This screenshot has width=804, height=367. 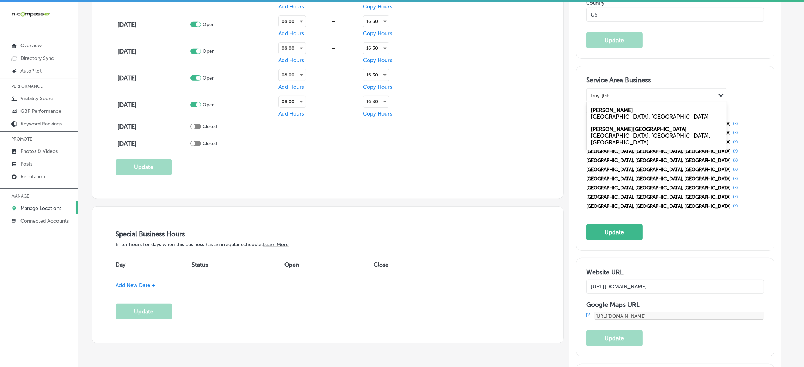 What do you see at coordinates (329, 265) in the screenshot?
I see `th: Open` at bounding box center [329, 265].